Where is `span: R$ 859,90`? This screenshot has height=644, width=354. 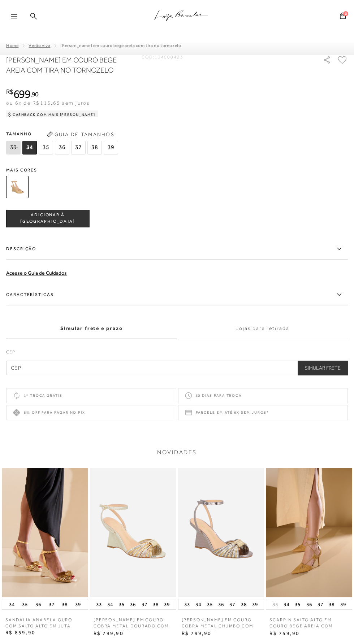
span: R$ 859,90 is located at coordinates (20, 632).